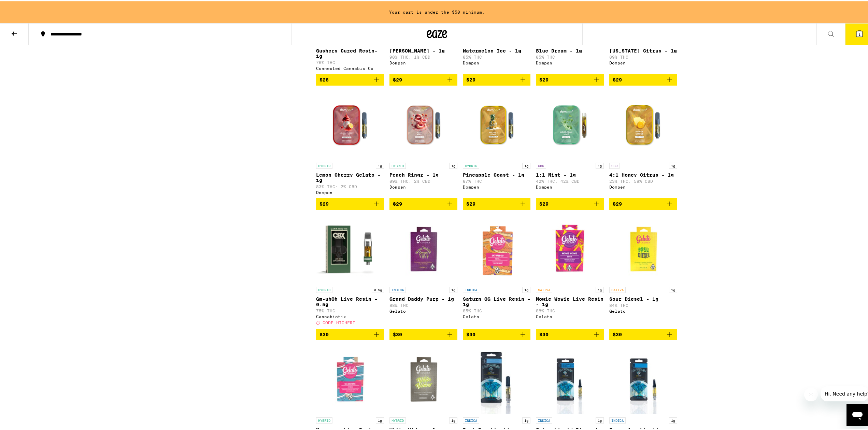 Image resolution: width=868 pixels, height=430 pixels. I want to click on img: Gelato - Sour Diesel - 1g, so click(643, 248).